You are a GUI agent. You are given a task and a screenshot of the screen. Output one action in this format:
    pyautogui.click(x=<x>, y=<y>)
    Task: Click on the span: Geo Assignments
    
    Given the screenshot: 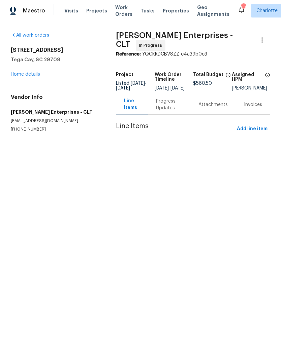 What is the action you would take?
    pyautogui.click(x=213, y=11)
    